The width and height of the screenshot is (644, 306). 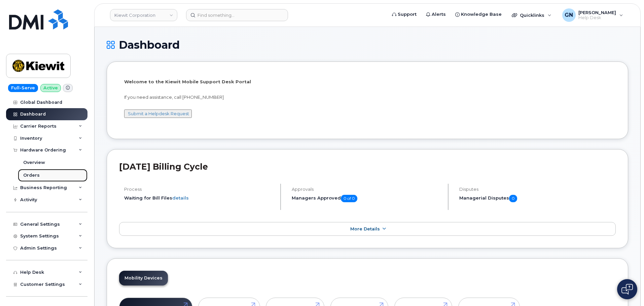 I want to click on a: details, so click(x=180, y=198).